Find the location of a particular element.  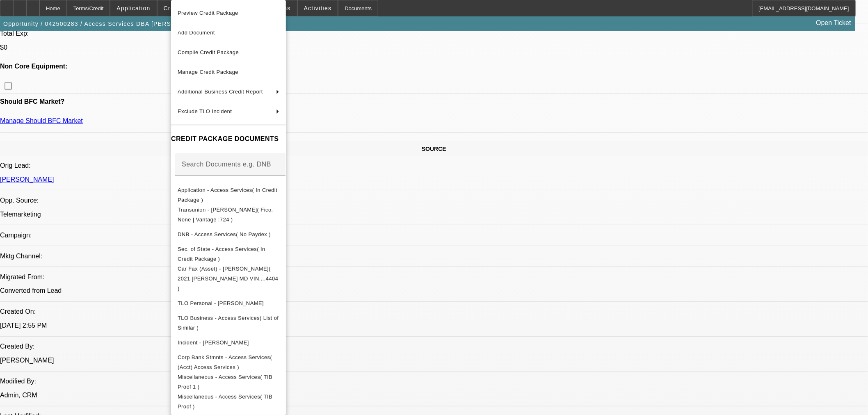

button: TLO Business - Access Services( List of Similar ) is located at coordinates (229, 323).